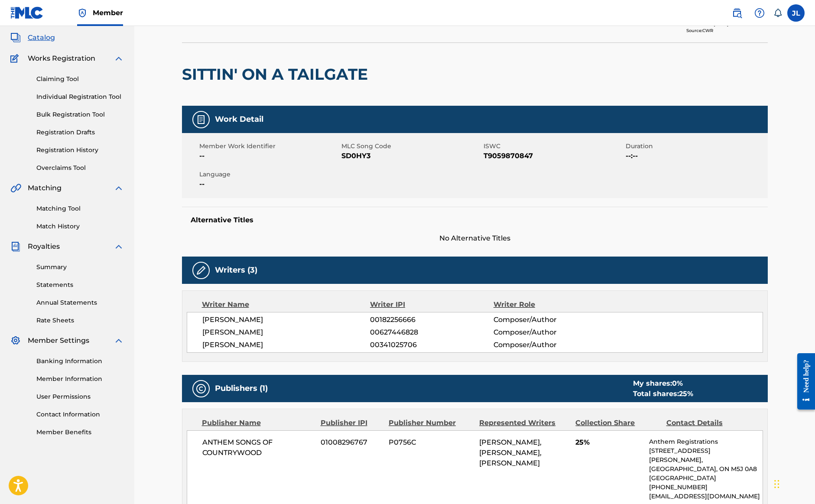 The image size is (815, 504). Describe the element at coordinates (524, 422) in the screenshot. I see `div: Represented Writers` at that location.